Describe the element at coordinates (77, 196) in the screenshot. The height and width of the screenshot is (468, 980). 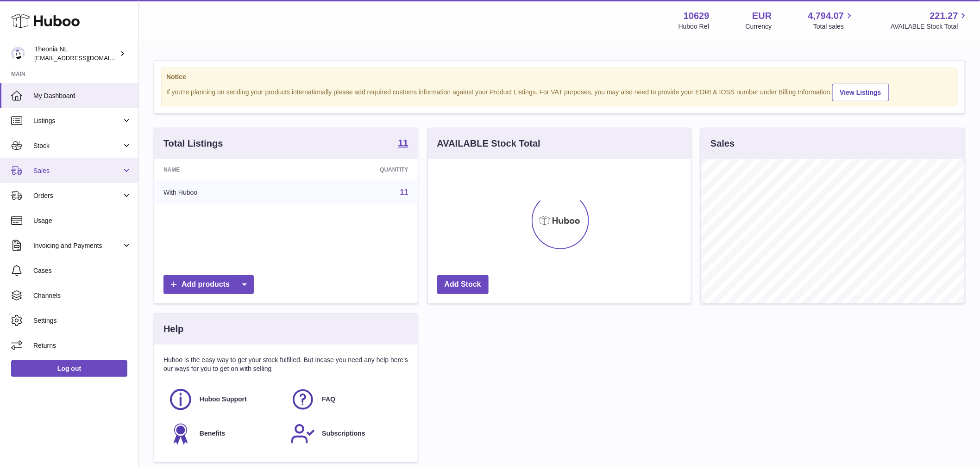
I see `span: Orders` at that location.